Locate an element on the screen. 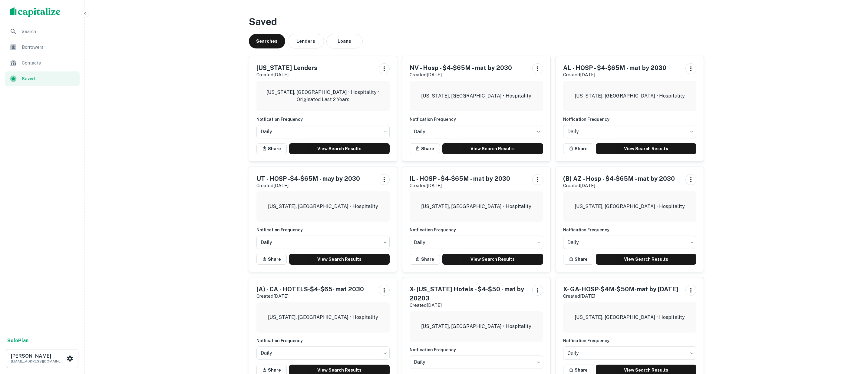  a: Borrowers is located at coordinates (42, 48).